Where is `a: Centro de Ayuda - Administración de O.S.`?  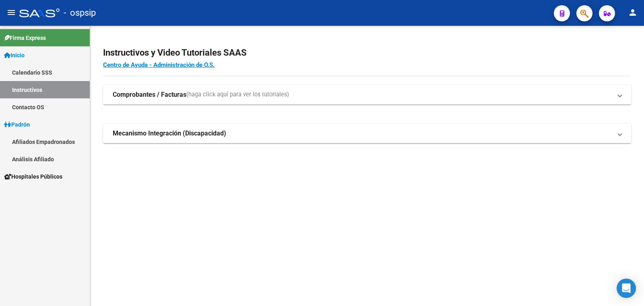
a: Centro de Ayuda - Administración de O.S. is located at coordinates (159, 65).